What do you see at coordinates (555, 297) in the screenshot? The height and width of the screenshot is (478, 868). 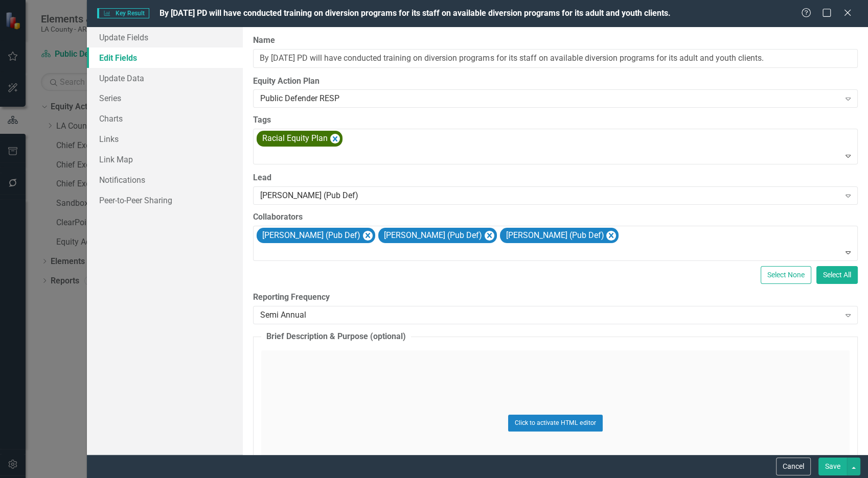 I see `label: Reporting Frequency` at bounding box center [555, 297].